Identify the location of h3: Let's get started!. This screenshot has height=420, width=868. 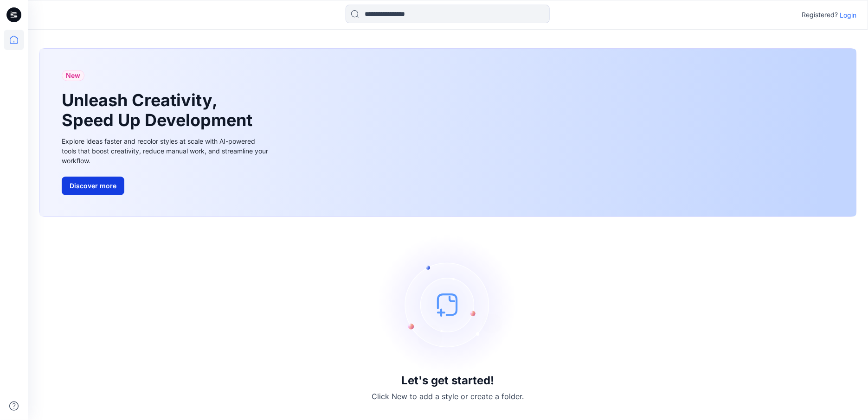
(448, 380).